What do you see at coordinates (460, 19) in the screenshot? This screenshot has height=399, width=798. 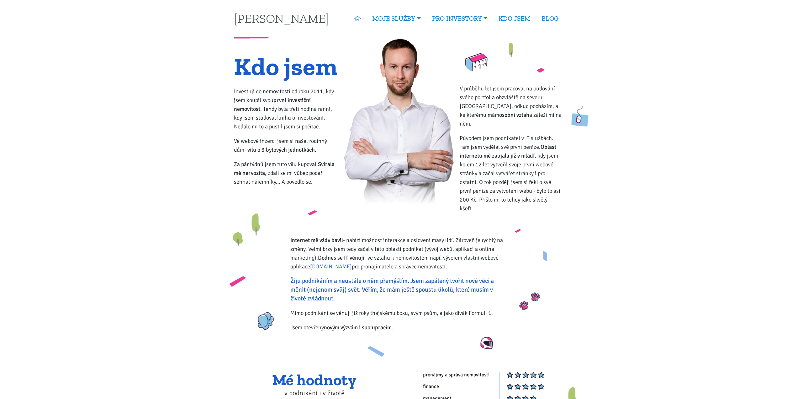 I see `a: PRO INVESTORY` at bounding box center [460, 19].